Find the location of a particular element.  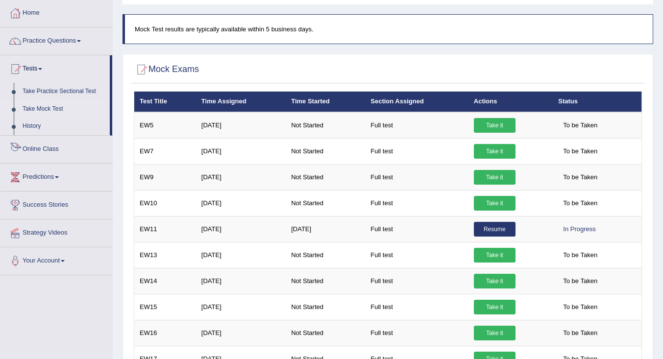

th: Time Started is located at coordinates (325, 102).